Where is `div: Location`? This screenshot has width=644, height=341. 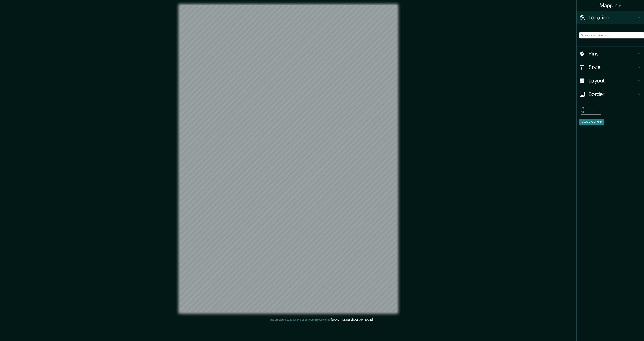
div: Location is located at coordinates (610, 18).